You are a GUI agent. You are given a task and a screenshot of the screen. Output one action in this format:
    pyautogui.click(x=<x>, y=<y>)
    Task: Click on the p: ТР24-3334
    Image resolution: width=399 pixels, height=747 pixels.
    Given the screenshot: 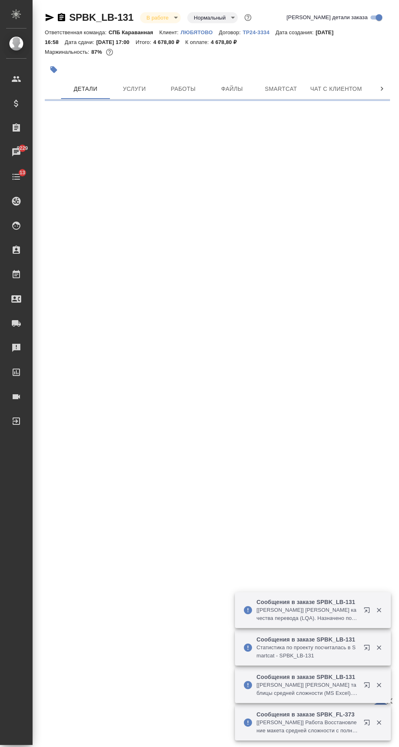 What is the action you would take?
    pyautogui.click(x=259, y=32)
    